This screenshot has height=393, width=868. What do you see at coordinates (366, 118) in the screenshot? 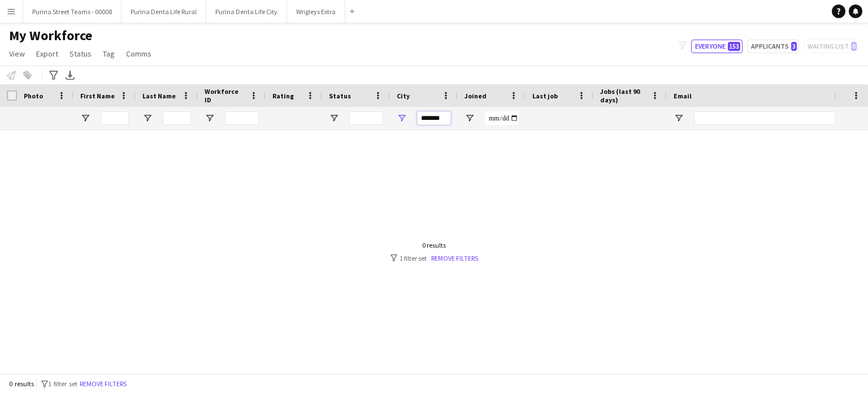
I see `input: Status Filter Input` at bounding box center [366, 118].